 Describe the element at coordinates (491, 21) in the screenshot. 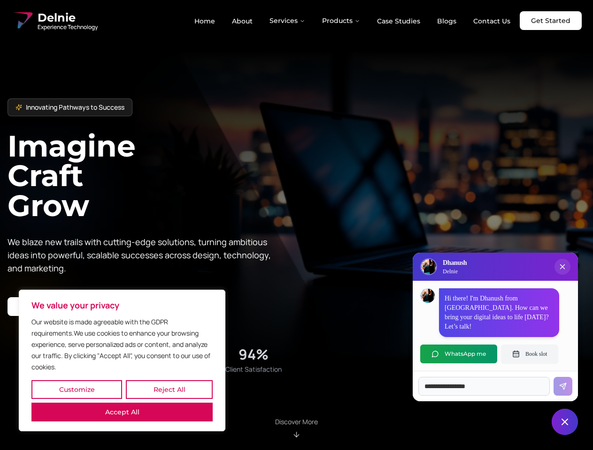

I see `a: Contact Us` at that location.